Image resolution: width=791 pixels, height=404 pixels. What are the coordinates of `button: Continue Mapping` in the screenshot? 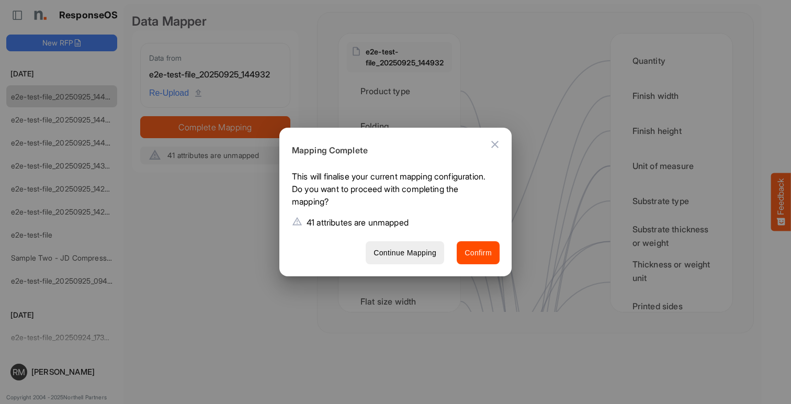 It's located at (405, 253).